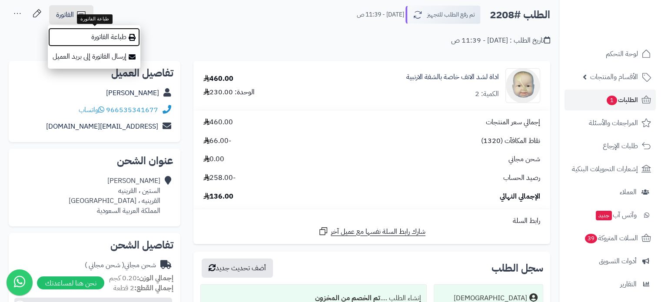 The image size is (661, 302). Describe the element at coordinates (511, 141) in the screenshot. I see `span: نقاط المكافآت (1320)` at that location.